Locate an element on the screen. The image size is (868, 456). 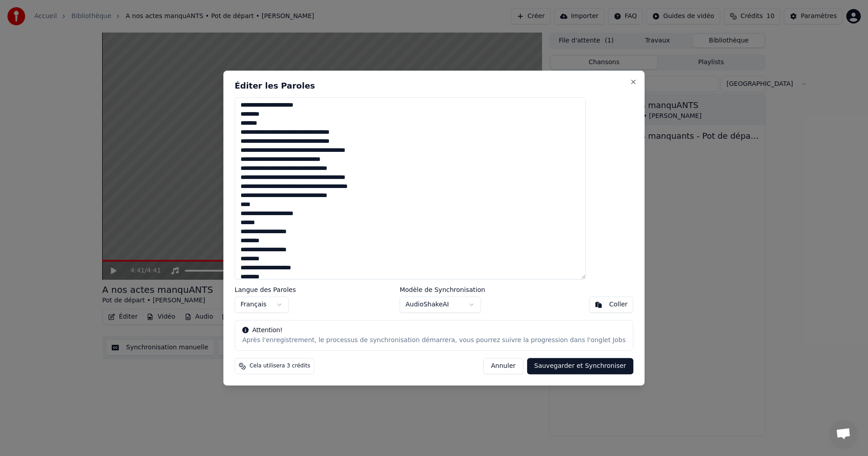
button: Sauvegarder et Synchroniser is located at coordinates (581, 366).